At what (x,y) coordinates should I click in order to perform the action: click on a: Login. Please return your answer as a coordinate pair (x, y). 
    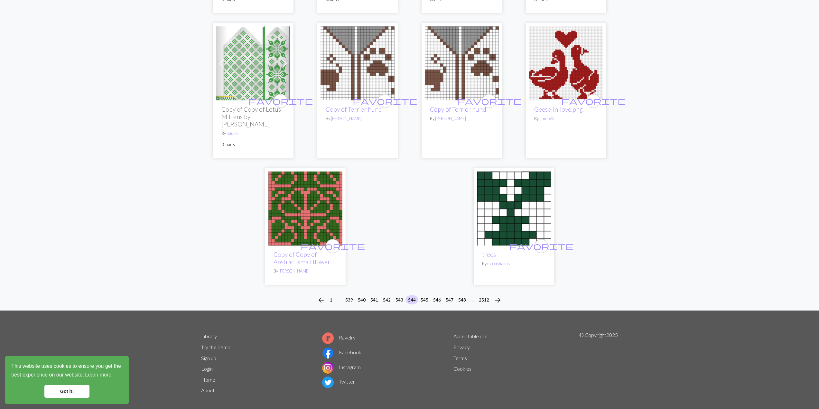
    Looking at the image, I should click on (207, 368).